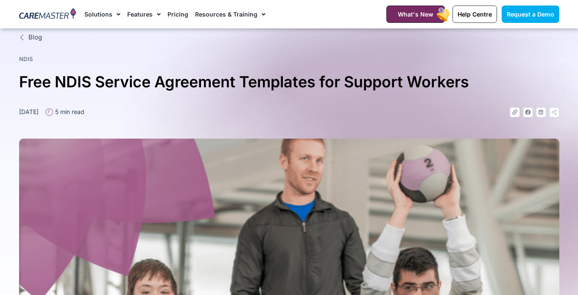 This screenshot has height=295, width=578. I want to click on a: Help Centre, so click(474, 14).